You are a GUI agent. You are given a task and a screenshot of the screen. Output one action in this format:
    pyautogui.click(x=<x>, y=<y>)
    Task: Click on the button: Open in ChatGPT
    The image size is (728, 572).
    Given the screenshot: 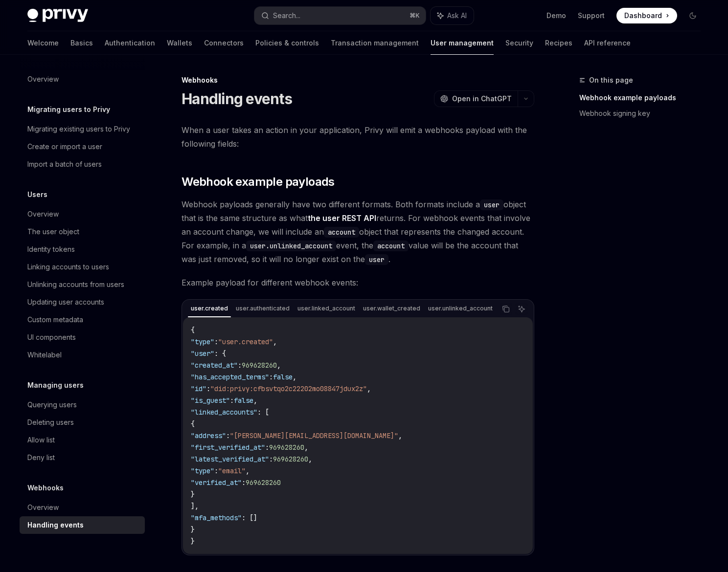 What is the action you would take?
    pyautogui.click(x=475, y=99)
    